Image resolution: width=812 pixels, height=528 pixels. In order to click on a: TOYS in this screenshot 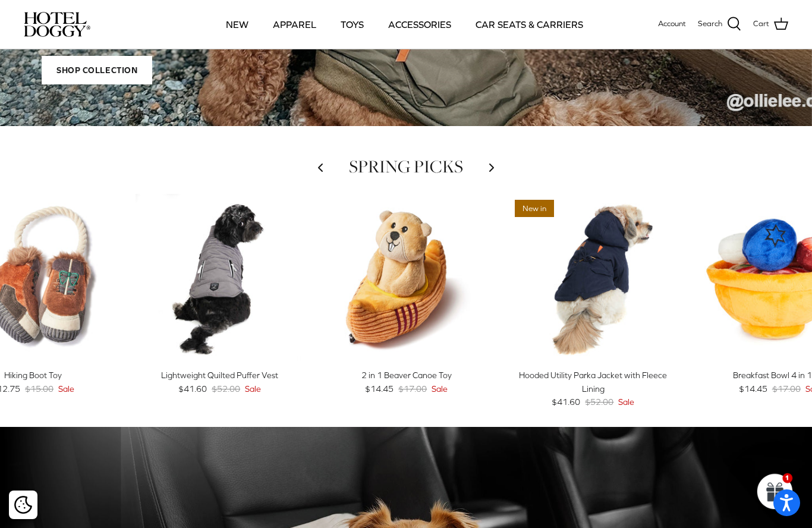, I will do `click(352, 24)`.